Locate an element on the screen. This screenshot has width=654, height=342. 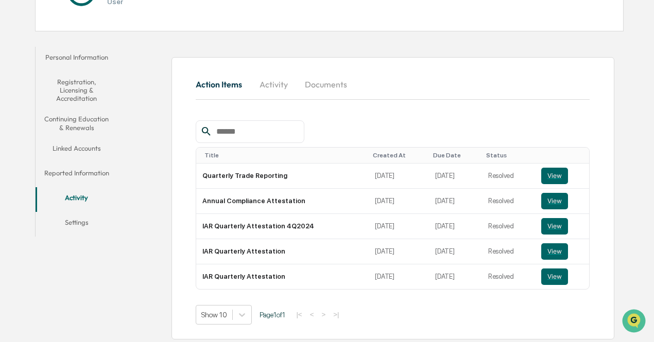
div: We're available if you need us! is located at coordinates (82, 93).